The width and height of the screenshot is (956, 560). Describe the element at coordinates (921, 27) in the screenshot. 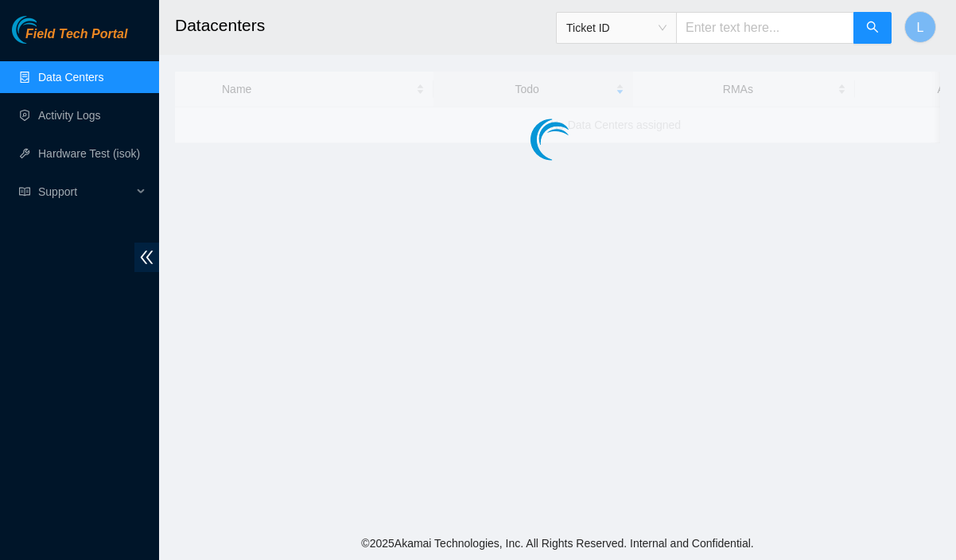

I see `span: L` at that location.